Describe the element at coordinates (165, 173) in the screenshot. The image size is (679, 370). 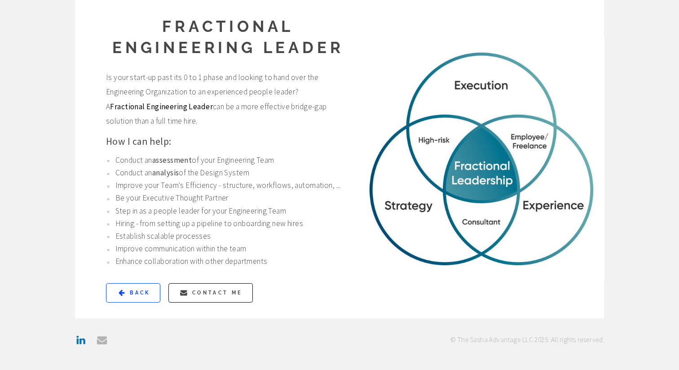
I see `strong: analysis` at that location.